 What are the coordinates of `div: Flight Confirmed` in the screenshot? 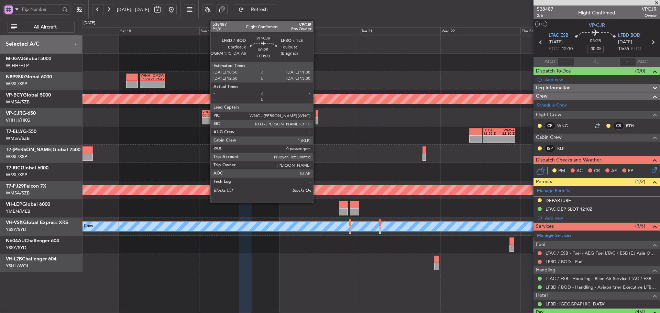 It's located at (597, 13).